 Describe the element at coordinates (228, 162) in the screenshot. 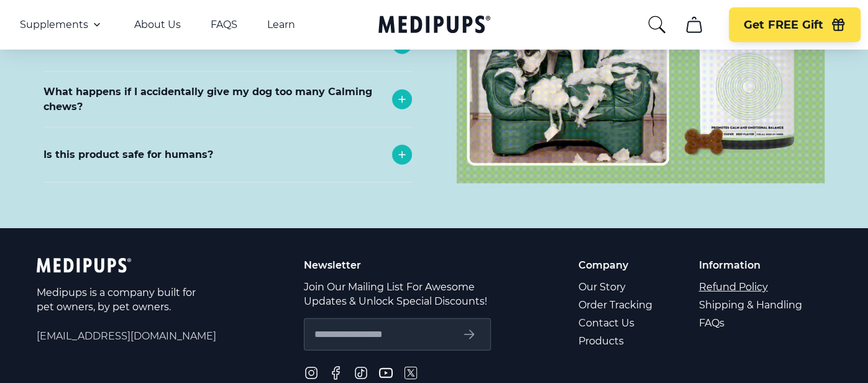

I see `div: Please see a veterinarian as soon as possible if you accidentally give too many. If you’re unsure...` at that location.